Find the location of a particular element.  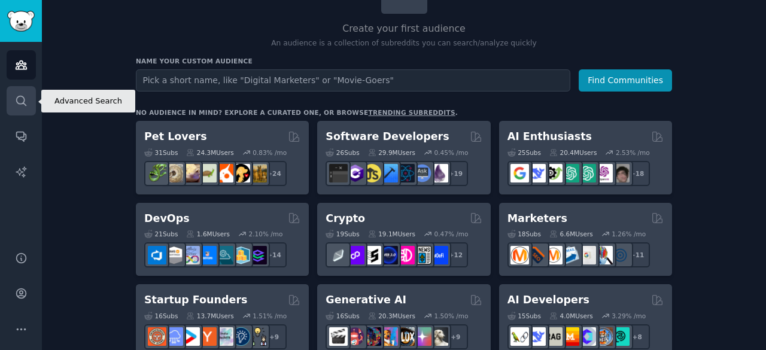

img: AItoolsCatalog is located at coordinates (553, 173).